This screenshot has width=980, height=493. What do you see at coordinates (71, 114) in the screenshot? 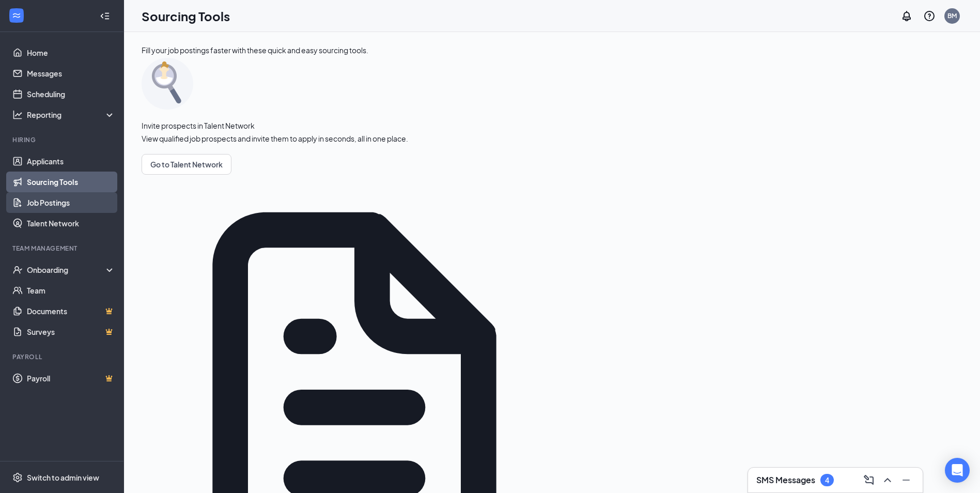
I see `div: Reporting` at bounding box center [71, 114].